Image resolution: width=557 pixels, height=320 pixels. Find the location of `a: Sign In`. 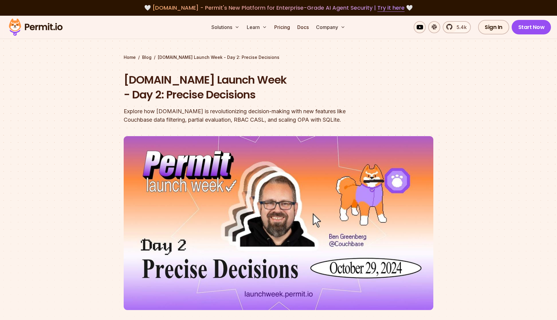

a: Sign In is located at coordinates (493, 27).